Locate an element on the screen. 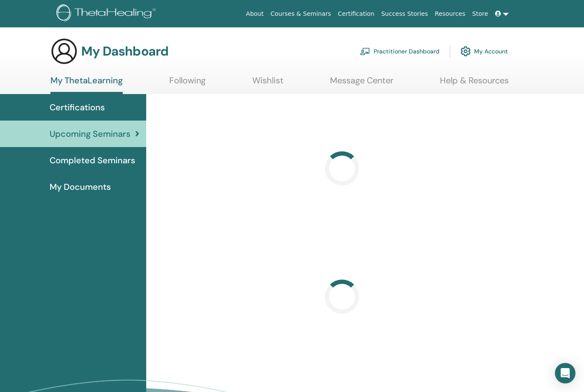 The height and width of the screenshot is (392, 584). a: Help & Resources is located at coordinates (474, 83).